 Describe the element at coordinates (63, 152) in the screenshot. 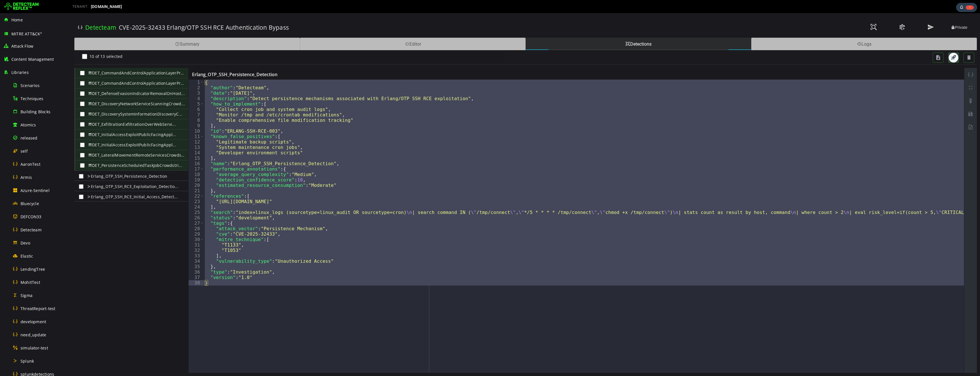

I see `span: DET_PersistenceScheduledTaskJobCrowdstri...` at that location.